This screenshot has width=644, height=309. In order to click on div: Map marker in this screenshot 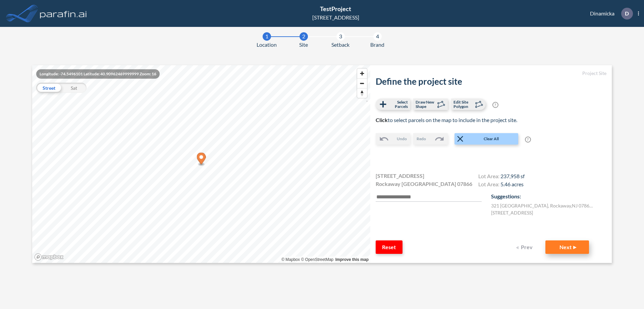, I will do `click(201, 160)`.